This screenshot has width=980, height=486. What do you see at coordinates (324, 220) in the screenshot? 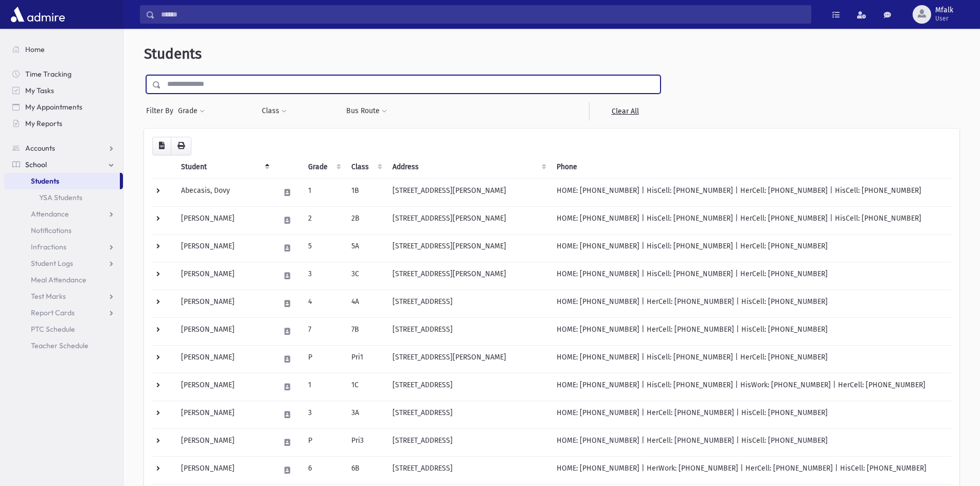
I see `td: 2` at bounding box center [324, 220].